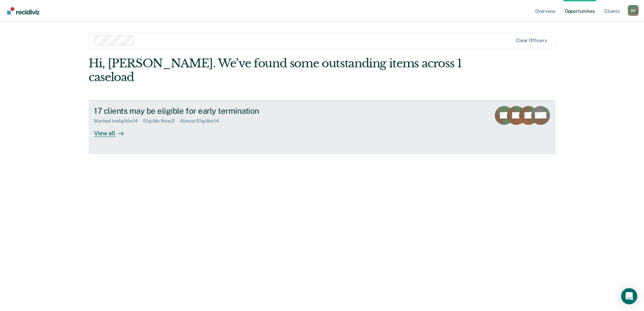 The height and width of the screenshot is (311, 644). What do you see at coordinates (629, 296) in the screenshot?
I see `div: Open Intercom Messenger` at bounding box center [629, 296].